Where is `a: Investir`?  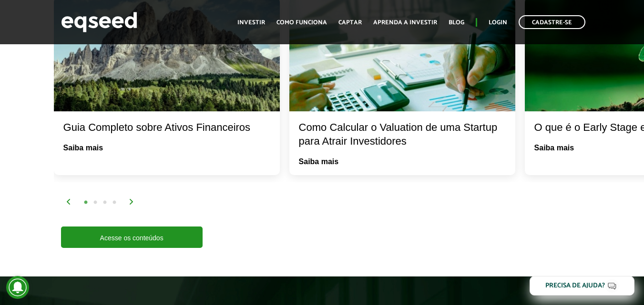
a: Investir is located at coordinates (251, 22).